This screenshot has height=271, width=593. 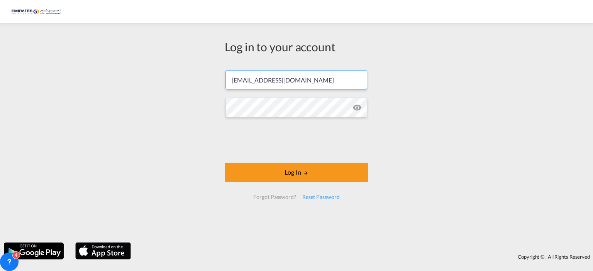 I want to click on div: Copyright © . All Rights Reserved, so click(x=364, y=257).